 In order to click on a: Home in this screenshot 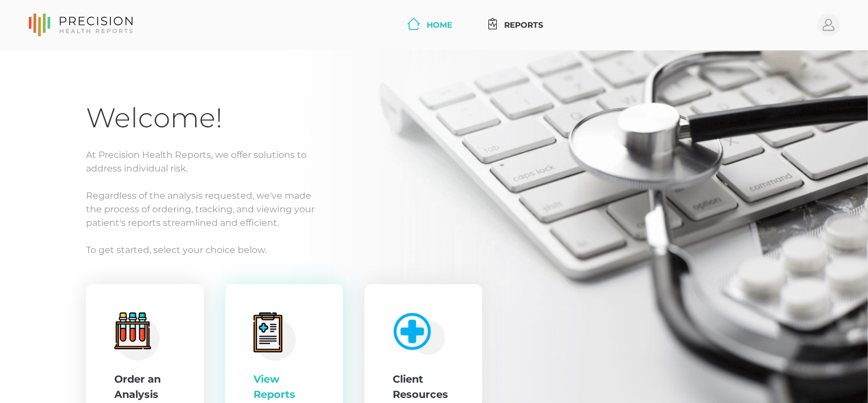, I will do `click(429, 25)`.